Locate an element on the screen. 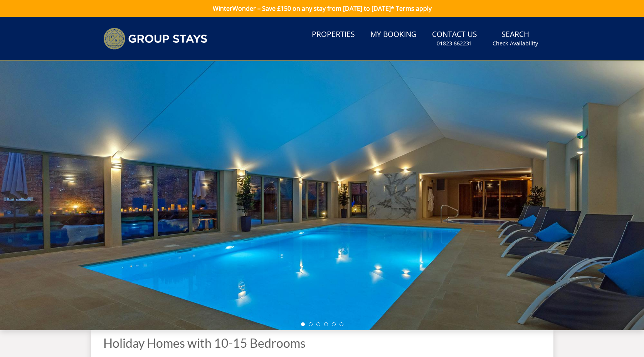  a: Properties is located at coordinates (333, 35).